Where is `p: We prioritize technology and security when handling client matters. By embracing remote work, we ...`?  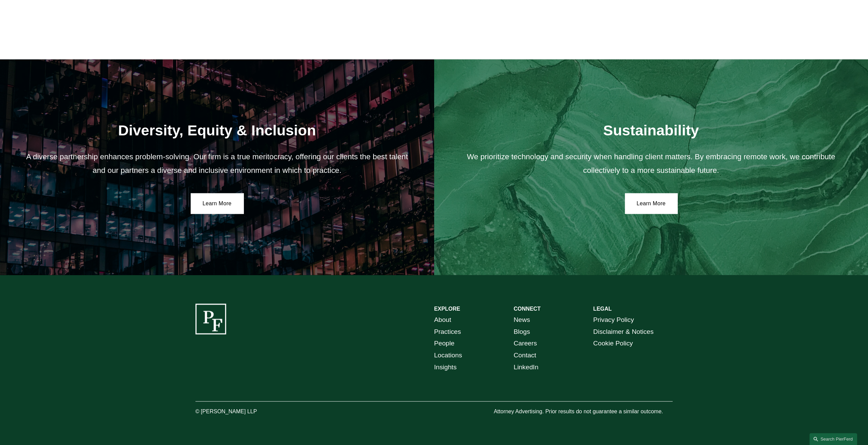 p: We prioritize technology and security when handling client matters. By embracing remote work, we ... is located at coordinates (651, 164).